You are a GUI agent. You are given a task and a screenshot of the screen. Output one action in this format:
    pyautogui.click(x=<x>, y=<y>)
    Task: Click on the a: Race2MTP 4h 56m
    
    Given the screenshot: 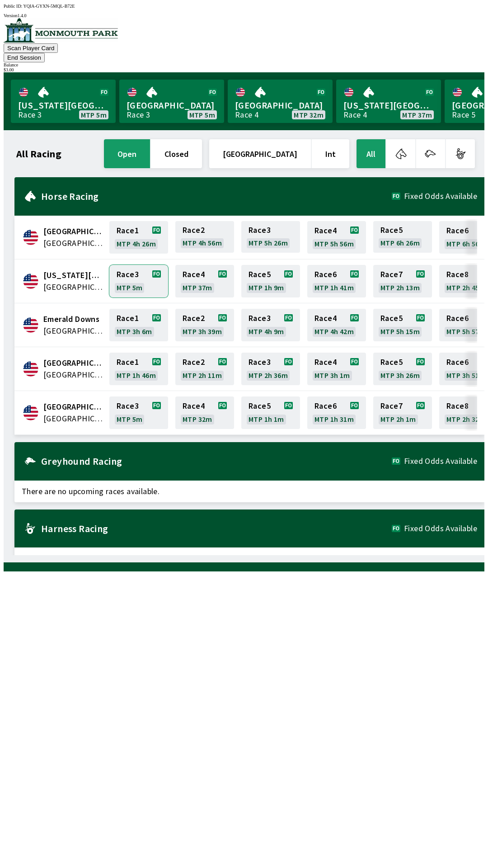 What is the action you would take?
    pyautogui.click(x=205, y=237)
    